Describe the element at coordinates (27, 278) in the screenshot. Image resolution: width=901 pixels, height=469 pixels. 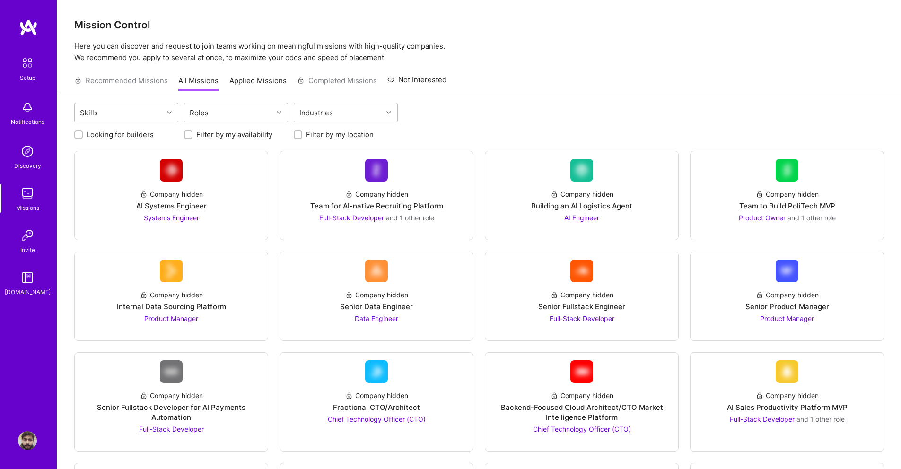
I see `img: guide book` at that location.